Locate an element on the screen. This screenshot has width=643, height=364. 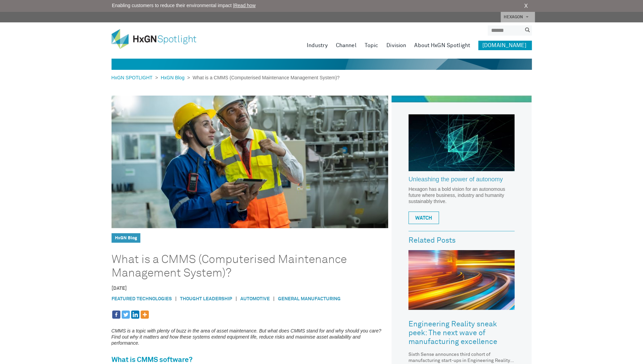
a: HEXAGON is located at coordinates (518, 17).